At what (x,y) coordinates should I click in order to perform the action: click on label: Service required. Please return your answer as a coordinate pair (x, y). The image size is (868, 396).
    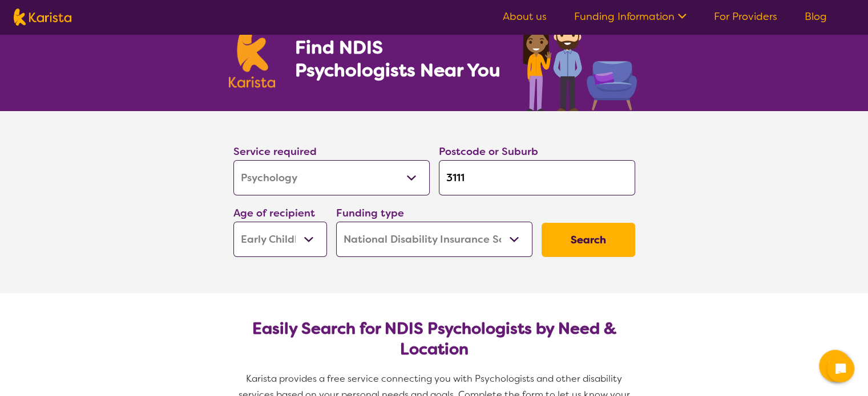
    Looking at the image, I should click on (275, 152).